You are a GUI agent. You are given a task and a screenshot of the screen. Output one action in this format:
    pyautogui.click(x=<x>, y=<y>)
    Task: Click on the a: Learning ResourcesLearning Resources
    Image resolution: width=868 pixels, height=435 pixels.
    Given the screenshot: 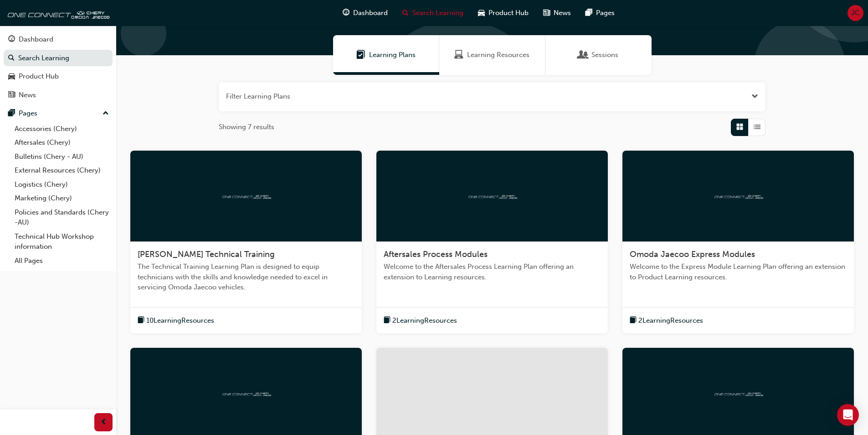 What is the action you would take?
    pyautogui.click(x=492, y=54)
    